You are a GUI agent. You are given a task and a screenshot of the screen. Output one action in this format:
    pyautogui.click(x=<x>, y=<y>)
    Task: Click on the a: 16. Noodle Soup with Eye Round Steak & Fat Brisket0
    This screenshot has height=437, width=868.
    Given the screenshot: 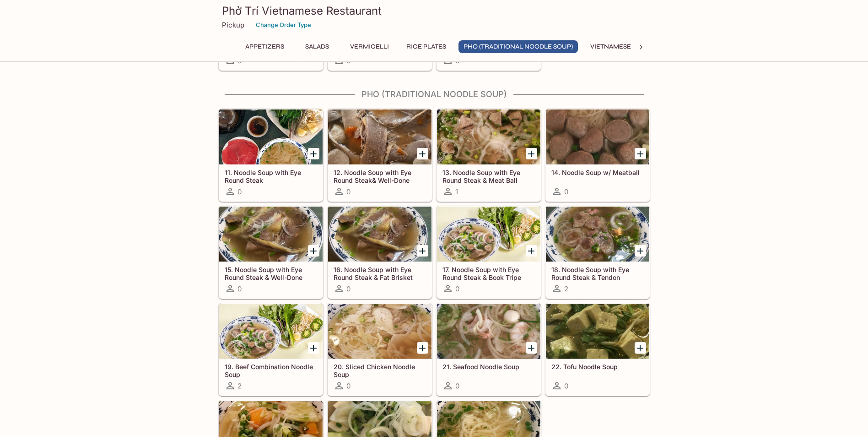 What is the action you would take?
    pyautogui.click(x=379, y=253)
    